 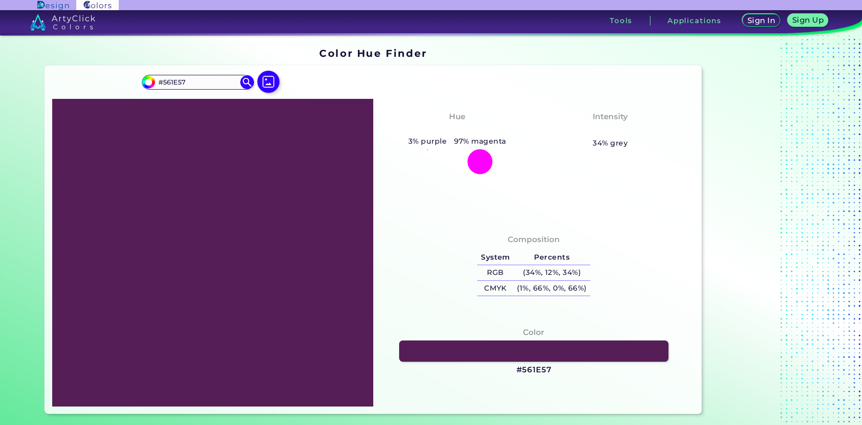 I want to click on img: icon picture, so click(x=269, y=82).